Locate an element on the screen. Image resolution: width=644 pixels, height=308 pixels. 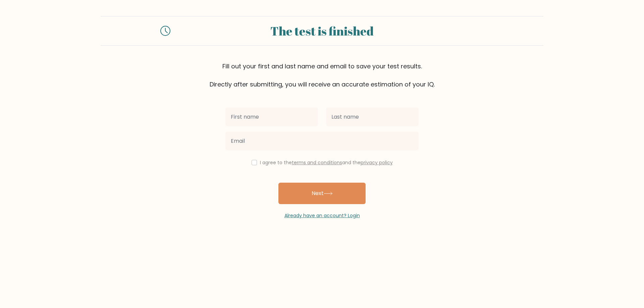
input: Last name is located at coordinates (372, 117).